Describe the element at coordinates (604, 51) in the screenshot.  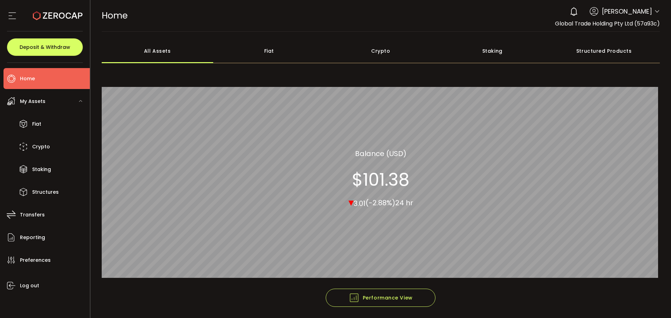
I see `div: Structured Products` at that location.